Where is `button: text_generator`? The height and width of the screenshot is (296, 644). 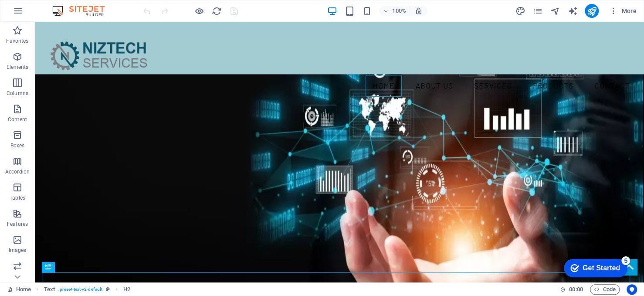 button: text_generator is located at coordinates (572, 11).